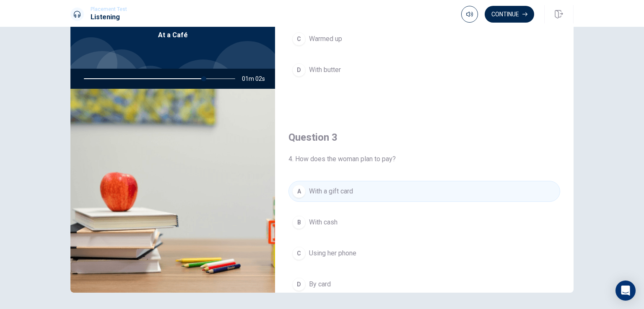 This screenshot has width=644, height=309. Describe the element at coordinates (509, 14) in the screenshot. I see `button: Continue` at that location.